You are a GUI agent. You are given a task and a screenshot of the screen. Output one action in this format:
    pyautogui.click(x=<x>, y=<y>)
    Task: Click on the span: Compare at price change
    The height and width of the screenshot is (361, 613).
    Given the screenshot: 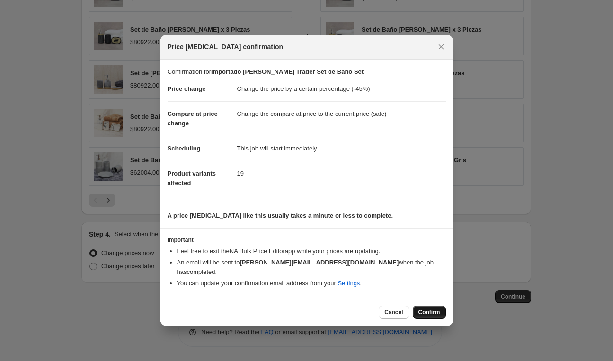 What is the action you would take?
    pyautogui.click(x=193, y=118)
    